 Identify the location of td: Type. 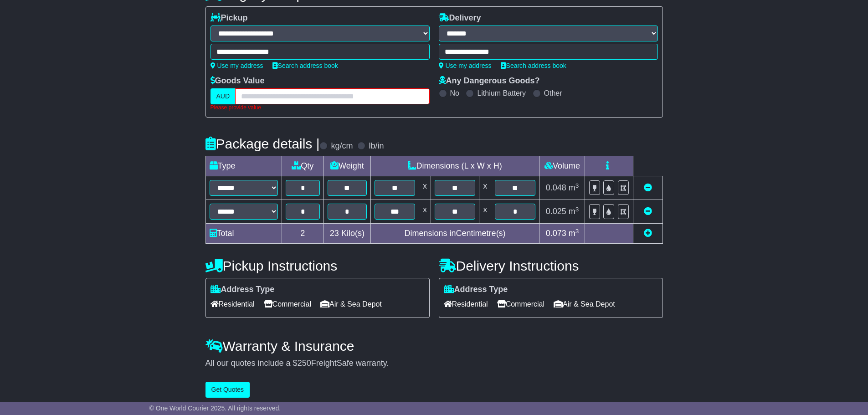
(243, 167).